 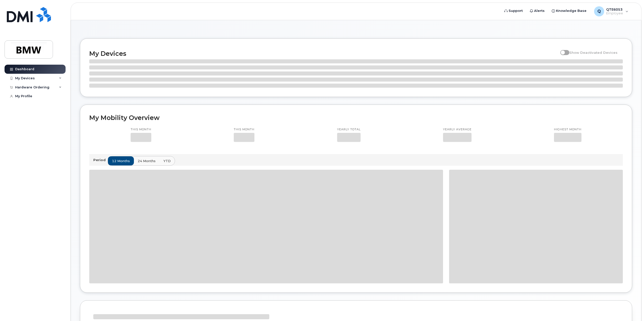 What do you see at coordinates (567, 129) in the screenshot?
I see `p: Highest month` at bounding box center [567, 129].